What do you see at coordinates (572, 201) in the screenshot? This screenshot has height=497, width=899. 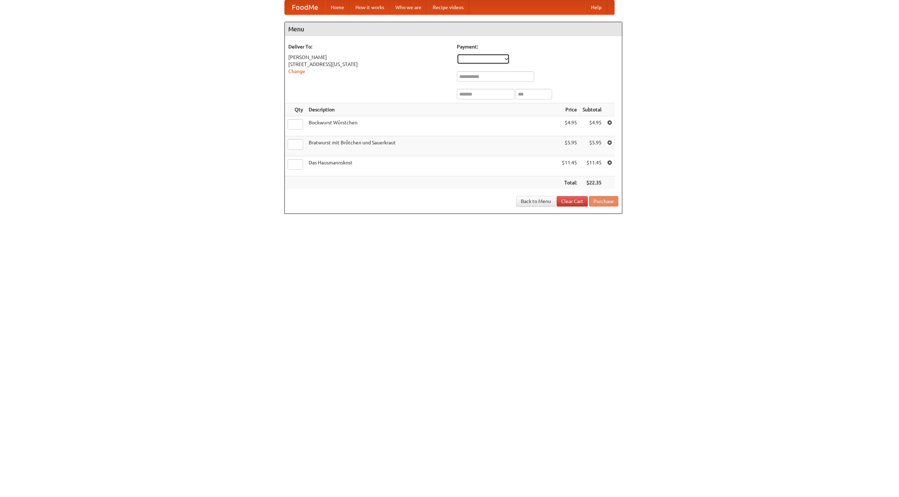 I see `a: Clear Cart` at bounding box center [572, 201].